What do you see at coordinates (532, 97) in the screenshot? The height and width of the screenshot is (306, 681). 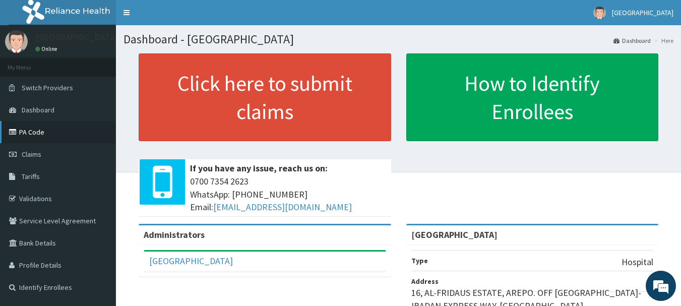 I see `a: How to Identify Enrollees` at bounding box center [532, 97].